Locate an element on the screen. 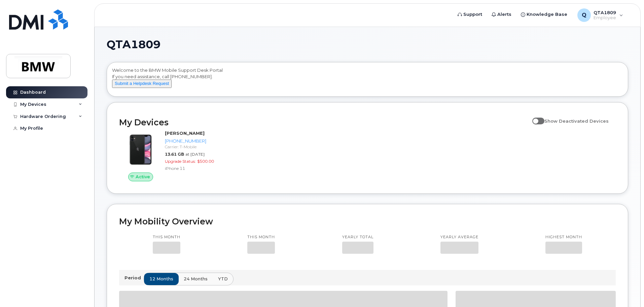 The image size is (644, 307). p: Yearly average is located at coordinates (459, 237).